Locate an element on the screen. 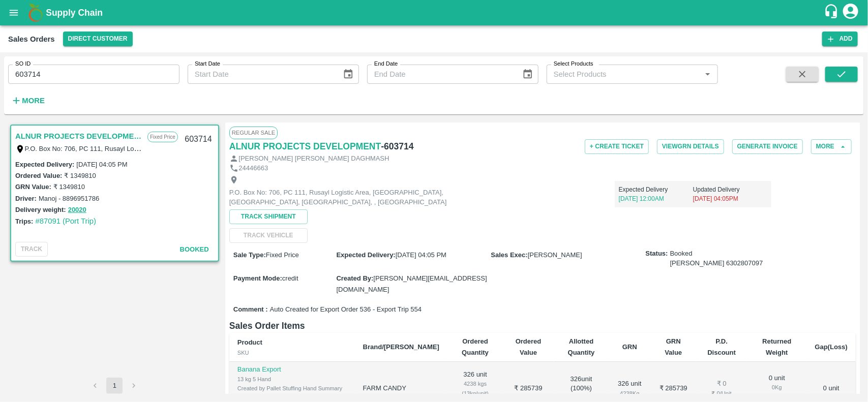 The width and height of the screenshot is (868, 402). p: 24446663 is located at coordinates (253, 169).